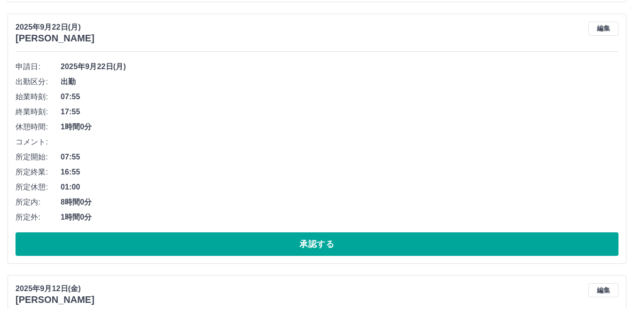 The image size is (634, 309). I want to click on span: 所定終業:, so click(38, 172).